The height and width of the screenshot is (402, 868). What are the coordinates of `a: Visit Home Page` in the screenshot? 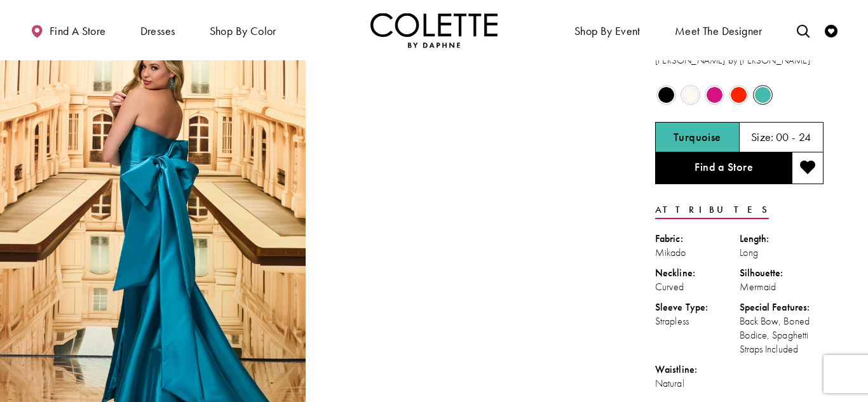 It's located at (434, 30).